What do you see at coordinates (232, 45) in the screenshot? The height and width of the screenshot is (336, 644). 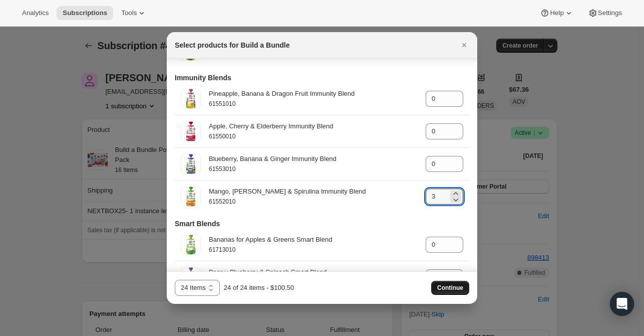 I see `h2: Select products for Build a Bundle` at bounding box center [232, 45].